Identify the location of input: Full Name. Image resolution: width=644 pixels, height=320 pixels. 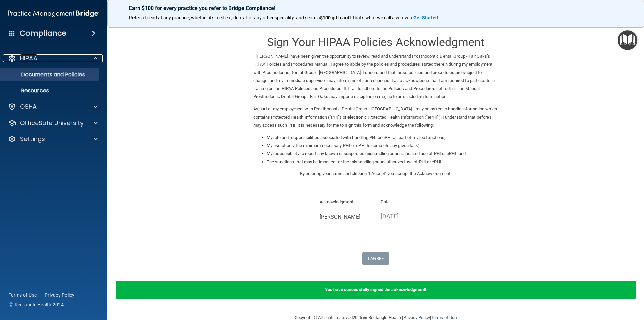
(345, 216).